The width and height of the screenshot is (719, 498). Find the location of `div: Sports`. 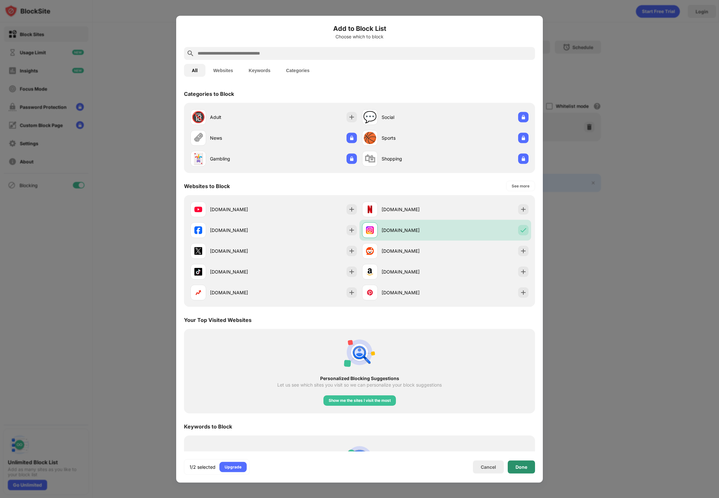

div: Sports is located at coordinates (413, 138).